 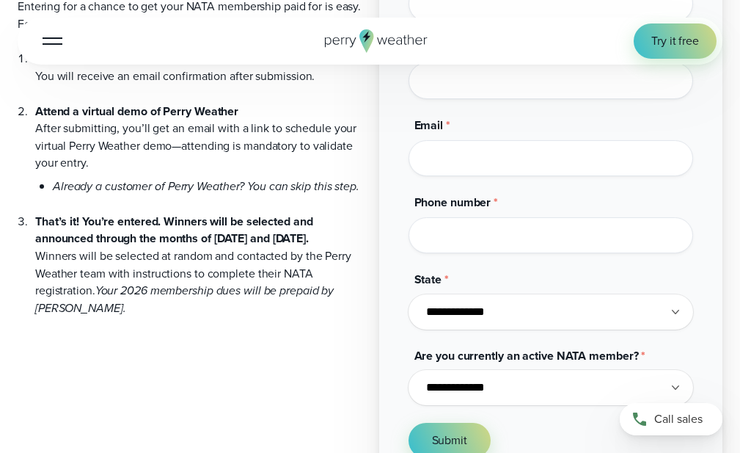 What do you see at coordinates (428, 279) in the screenshot?
I see `span: State` at bounding box center [428, 279].